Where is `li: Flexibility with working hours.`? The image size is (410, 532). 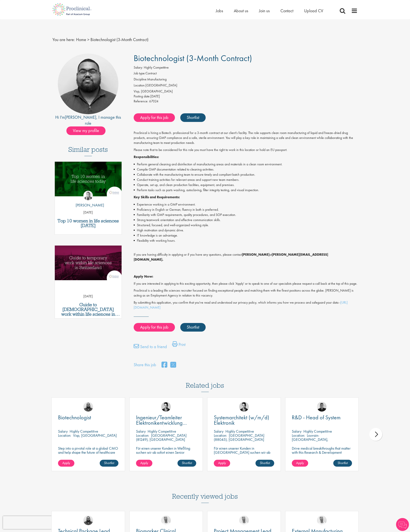 li: Flexibility with working hours. is located at coordinates (246, 241).